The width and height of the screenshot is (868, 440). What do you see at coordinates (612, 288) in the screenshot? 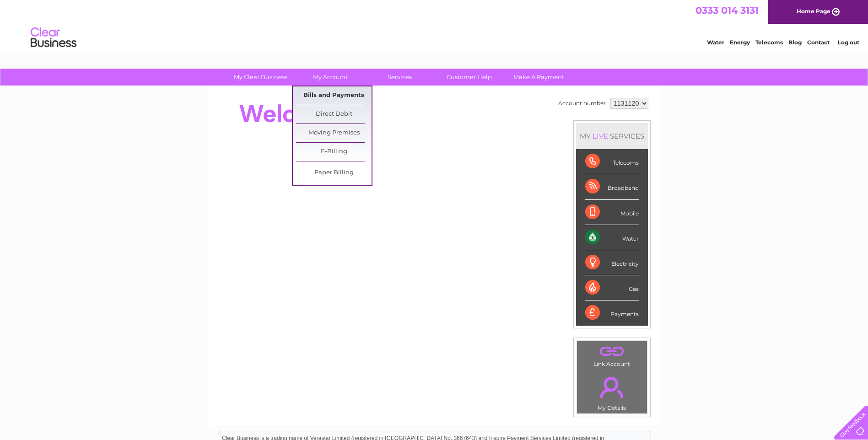
I see `div: Gas` at bounding box center [612, 288].